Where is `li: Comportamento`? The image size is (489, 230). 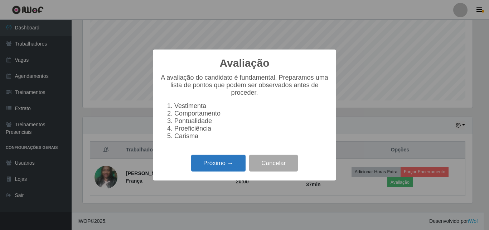
li: Comportamento is located at coordinates (252, 113).